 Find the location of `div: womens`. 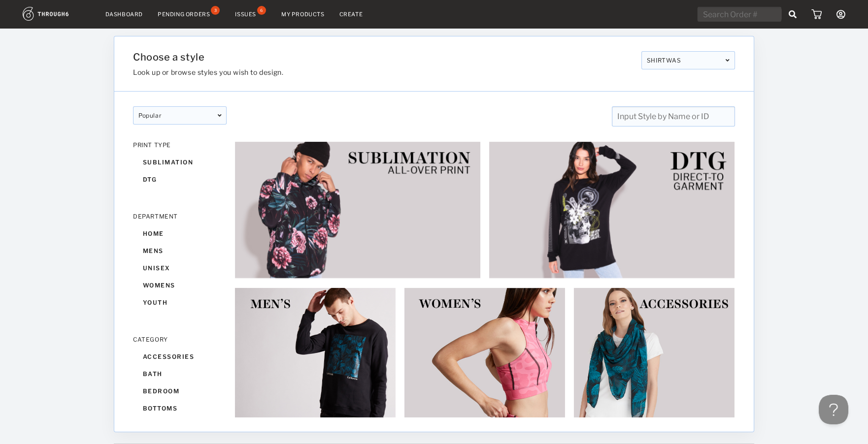

div: womens is located at coordinates (180, 285).